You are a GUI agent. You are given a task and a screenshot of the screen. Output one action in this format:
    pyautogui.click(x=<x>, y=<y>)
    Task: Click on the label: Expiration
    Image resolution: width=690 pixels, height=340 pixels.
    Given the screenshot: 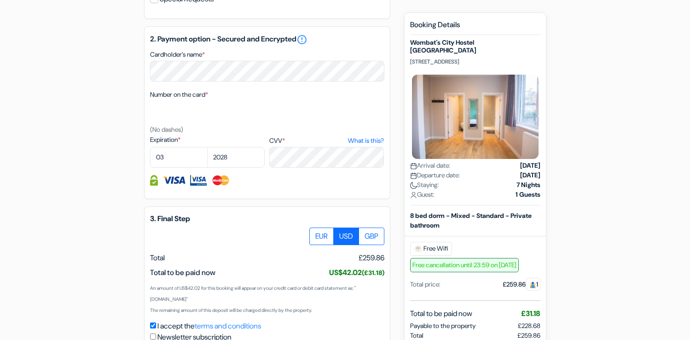 What is the action you would take?
    pyautogui.click(x=207, y=140)
    